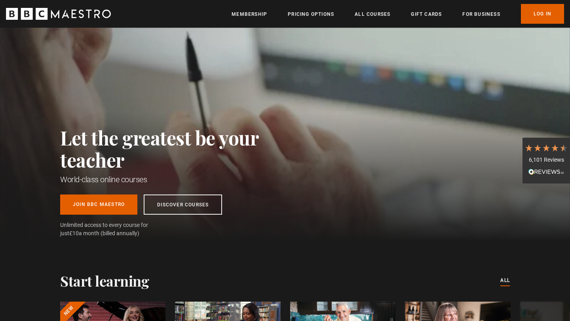 The height and width of the screenshot is (321, 570). I want to click on div: Read All Reviews, so click(546, 173).